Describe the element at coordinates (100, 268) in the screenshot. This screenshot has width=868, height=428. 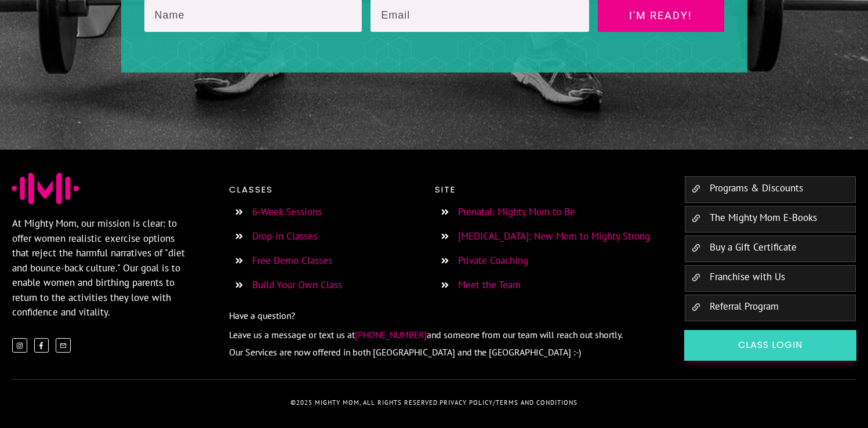
I see `p: At Mighty Mom, our mission is clear: to offer women realistic exercise options that reject the ha...` at that location.